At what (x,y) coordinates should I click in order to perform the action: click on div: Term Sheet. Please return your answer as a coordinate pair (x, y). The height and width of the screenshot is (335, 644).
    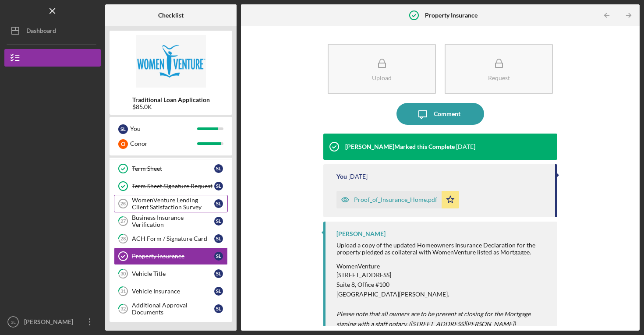
    Looking at the image, I should click on (173, 168).